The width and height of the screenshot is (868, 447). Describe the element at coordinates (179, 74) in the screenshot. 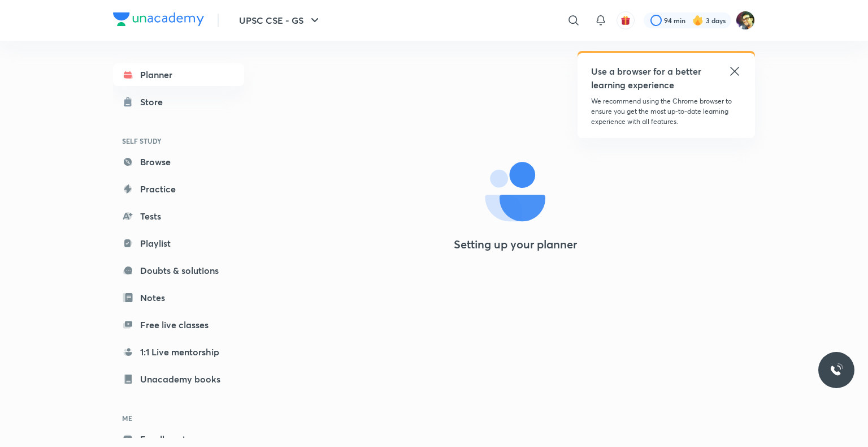

I see `a: Planner` at that location.